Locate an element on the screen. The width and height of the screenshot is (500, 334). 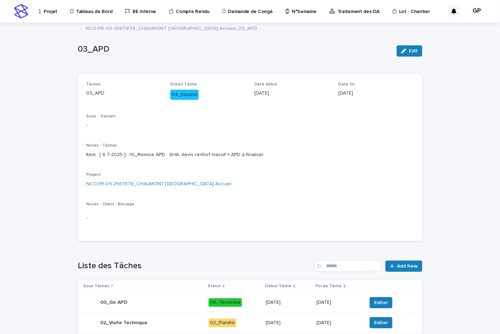
span: Statut Tâche is located at coordinates (183, 84).